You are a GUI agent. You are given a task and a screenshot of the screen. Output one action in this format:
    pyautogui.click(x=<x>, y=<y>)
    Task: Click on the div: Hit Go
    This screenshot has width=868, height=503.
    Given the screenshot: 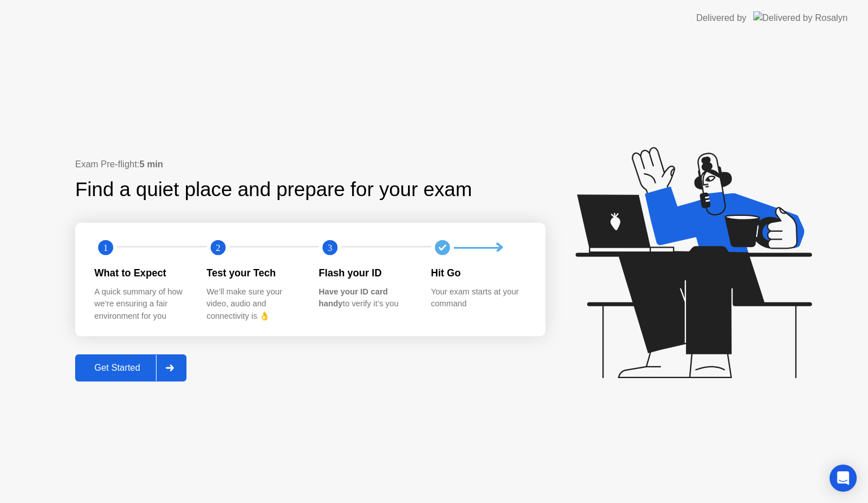 What is the action you would take?
    pyautogui.click(x=478, y=273)
    